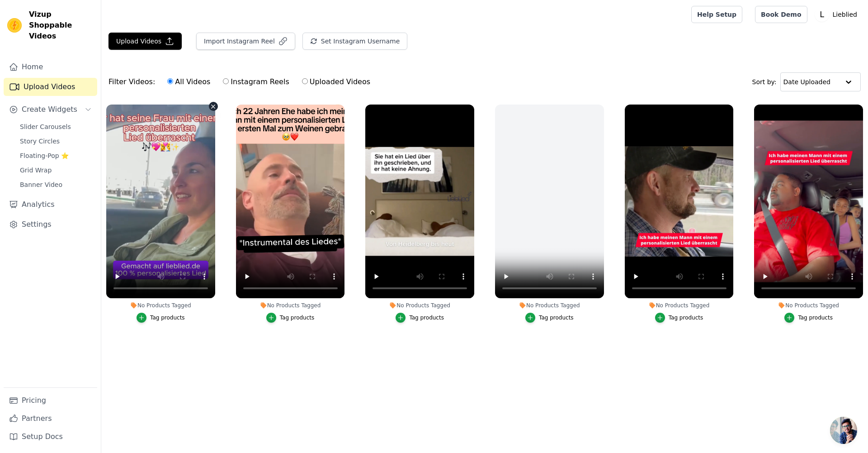  What do you see at coordinates (145, 41) in the screenshot?
I see `button: Upload Videos` at bounding box center [145, 41].